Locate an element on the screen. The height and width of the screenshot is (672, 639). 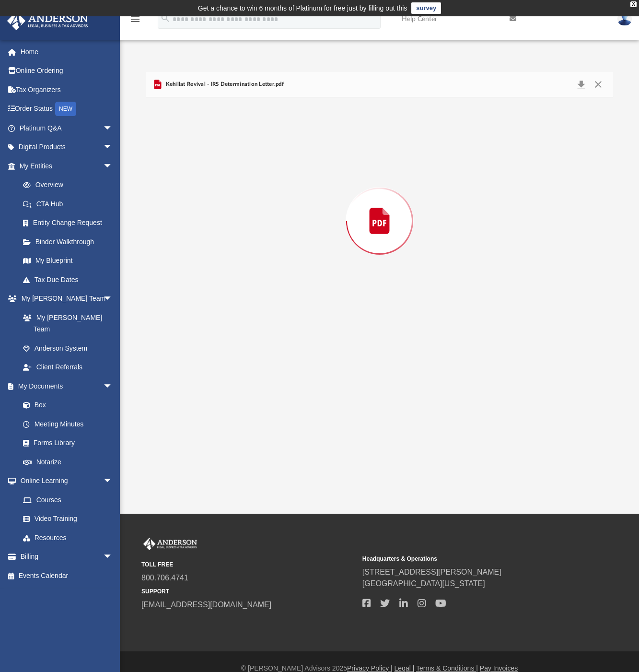
a: Courses is located at coordinates (68, 500).